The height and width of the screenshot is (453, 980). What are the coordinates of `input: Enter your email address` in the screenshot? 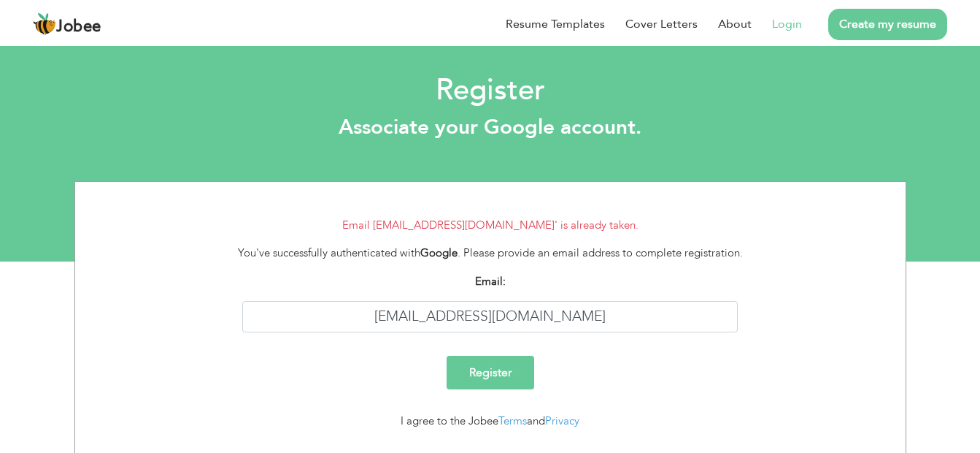 It's located at (490, 316).